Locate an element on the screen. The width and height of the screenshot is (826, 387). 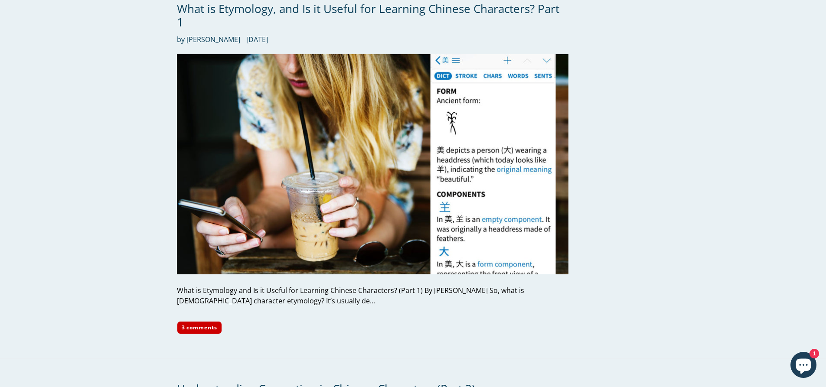
a: 3 comments is located at coordinates (199, 328).